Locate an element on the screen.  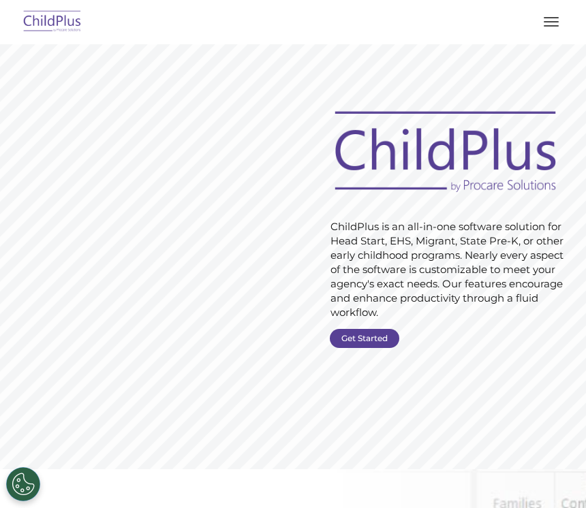
a: Get Started is located at coordinates (364, 339).